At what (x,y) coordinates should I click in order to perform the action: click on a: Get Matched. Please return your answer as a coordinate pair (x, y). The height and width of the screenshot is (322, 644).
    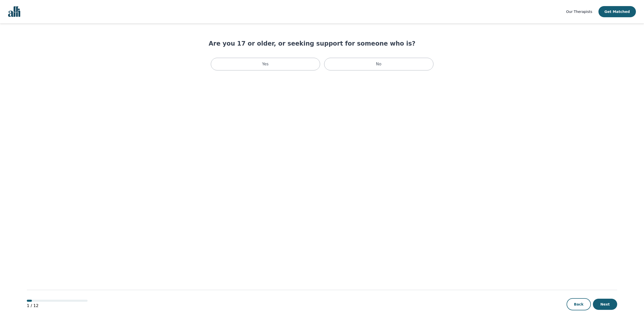
    Looking at the image, I should click on (617, 12).